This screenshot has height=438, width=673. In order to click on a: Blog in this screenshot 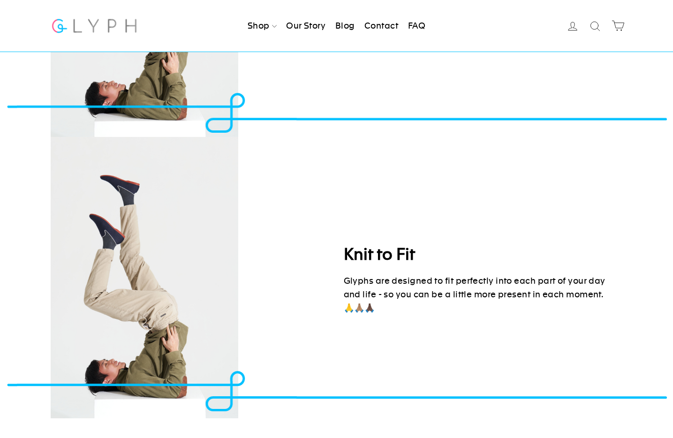, I will do `click(345, 26)`.